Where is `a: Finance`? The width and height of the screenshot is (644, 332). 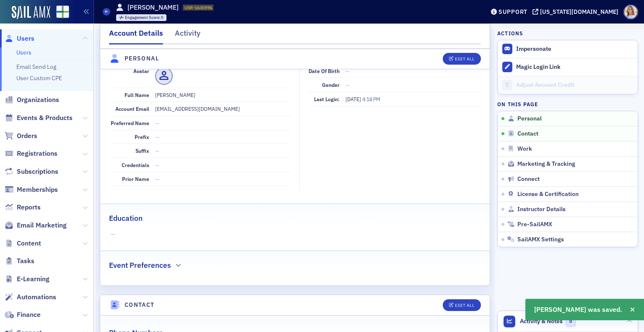
a: Finance is located at coordinates (23, 315).